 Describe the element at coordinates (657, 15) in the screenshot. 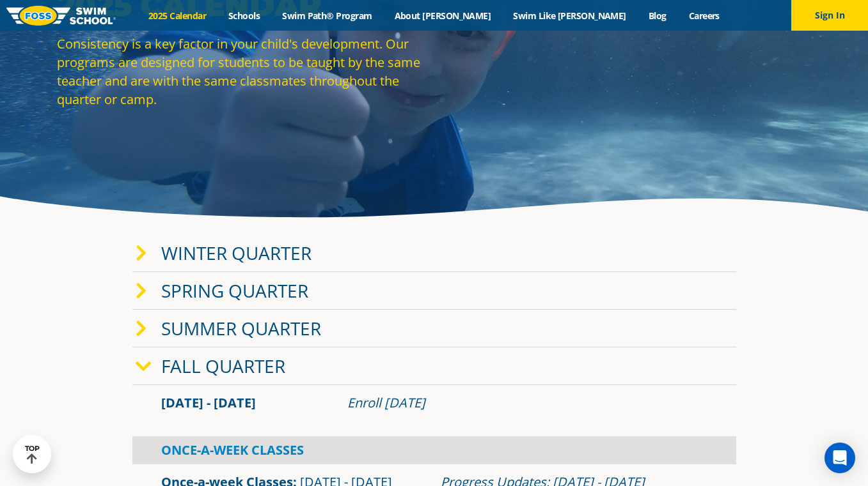

I see `a: Blog` at that location.